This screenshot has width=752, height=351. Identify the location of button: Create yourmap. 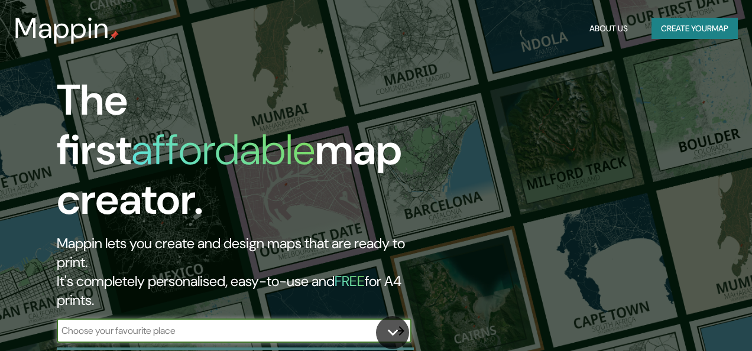
(695, 28).